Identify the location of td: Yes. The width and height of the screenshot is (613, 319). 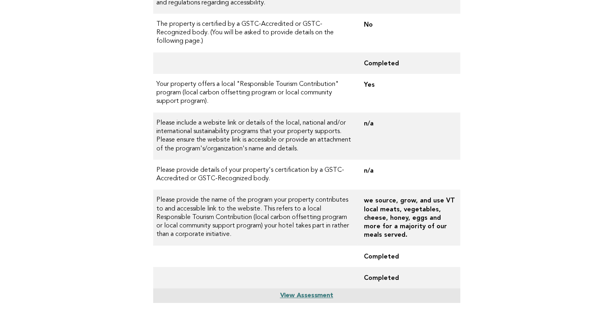
(409, 93).